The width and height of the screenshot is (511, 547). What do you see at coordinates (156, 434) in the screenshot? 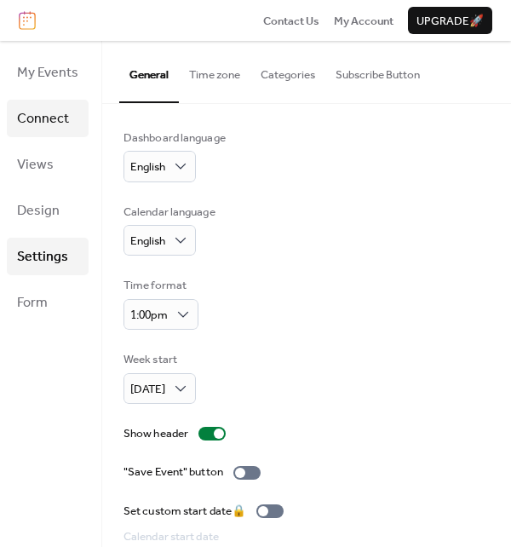
I see `div: Show header` at bounding box center [156, 434].